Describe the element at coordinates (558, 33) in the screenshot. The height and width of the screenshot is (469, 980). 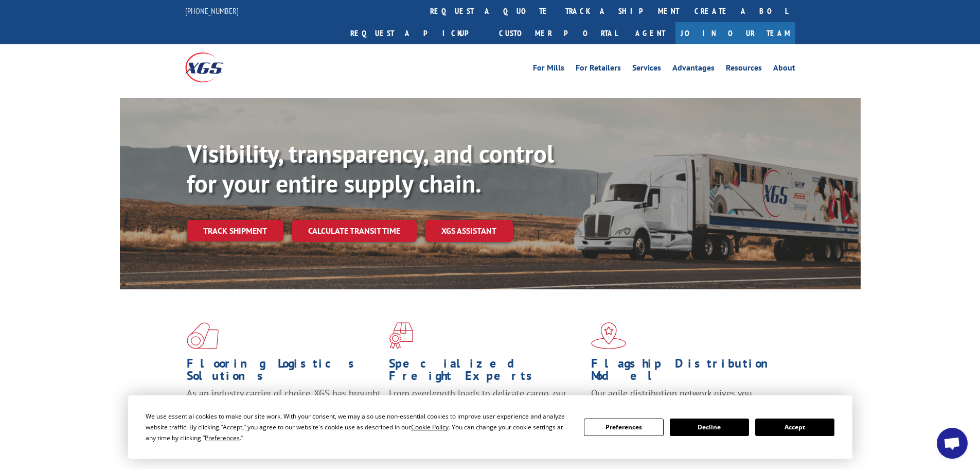
I see `a: Customer Portal` at that location.